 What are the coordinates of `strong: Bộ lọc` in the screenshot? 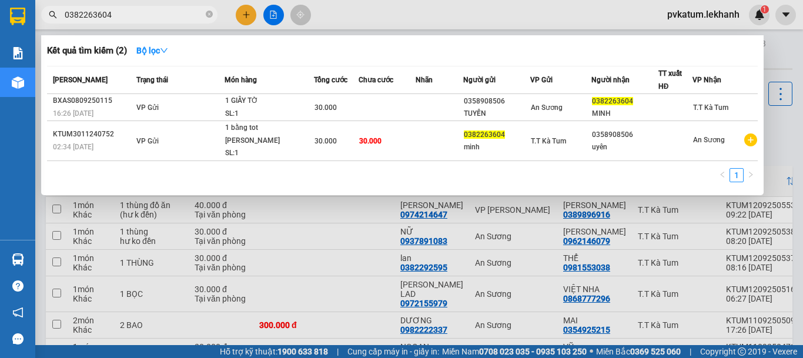 It's located at (152, 51).